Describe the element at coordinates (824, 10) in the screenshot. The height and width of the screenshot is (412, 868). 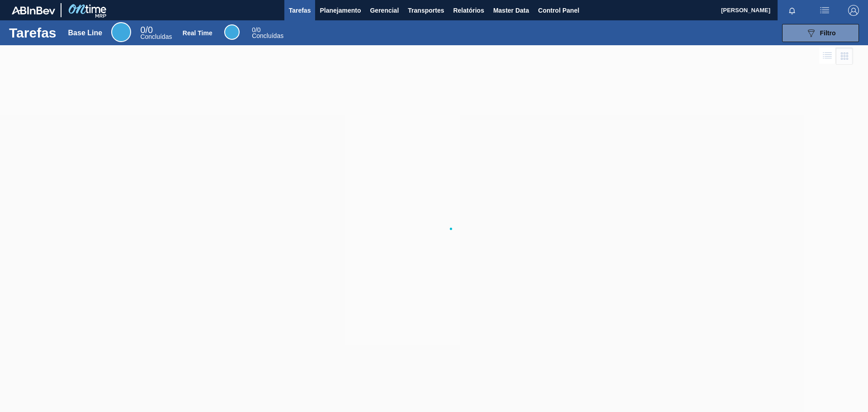
I see `img: userActions` at that location.